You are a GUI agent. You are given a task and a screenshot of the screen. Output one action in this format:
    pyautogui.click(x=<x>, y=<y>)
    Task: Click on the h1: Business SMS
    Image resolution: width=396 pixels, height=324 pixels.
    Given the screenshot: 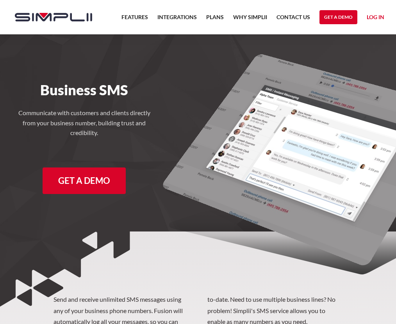 What is the action you would take?
    pyautogui.click(x=84, y=90)
    